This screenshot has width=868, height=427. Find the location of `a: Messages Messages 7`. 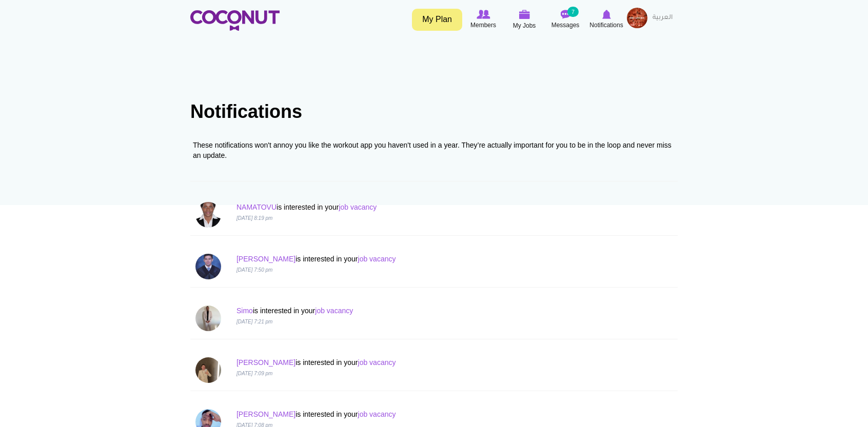

a: Messages Messages 7 is located at coordinates (566, 20).